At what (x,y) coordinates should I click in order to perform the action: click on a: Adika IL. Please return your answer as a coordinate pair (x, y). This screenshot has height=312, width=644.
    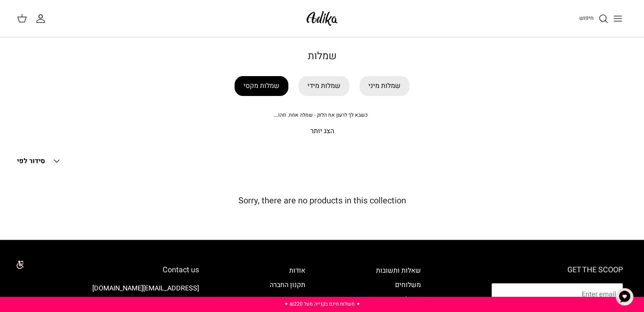
    Looking at the image, I should click on (322, 18).